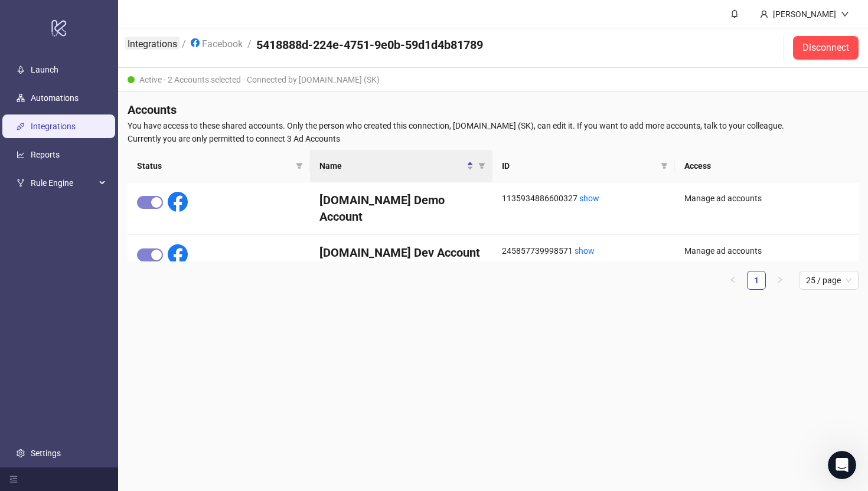  I want to click on button: right, so click(780, 280).